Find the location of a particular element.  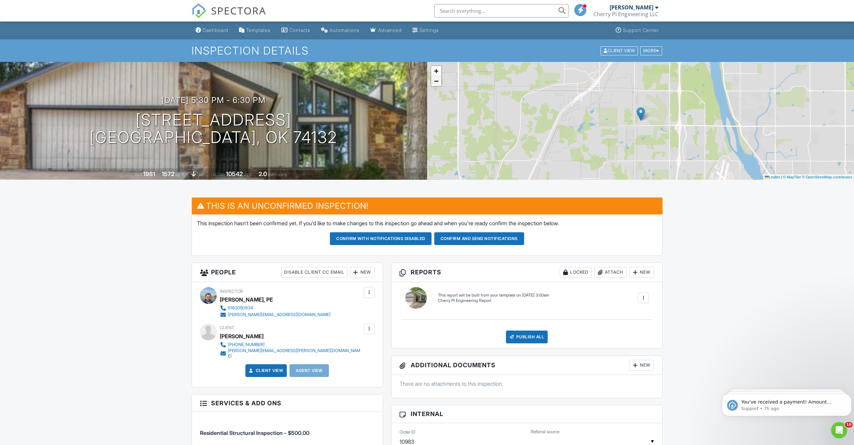

h3: People is located at coordinates (287, 272).